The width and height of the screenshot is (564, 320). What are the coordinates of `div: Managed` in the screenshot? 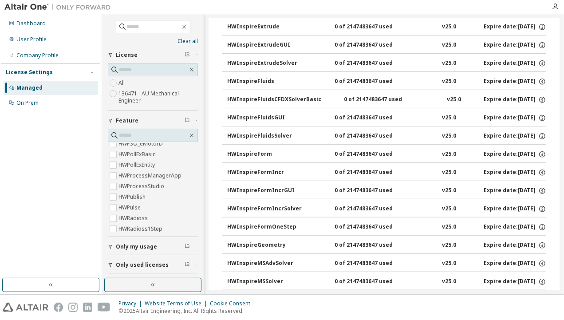 It's located at (29, 88).